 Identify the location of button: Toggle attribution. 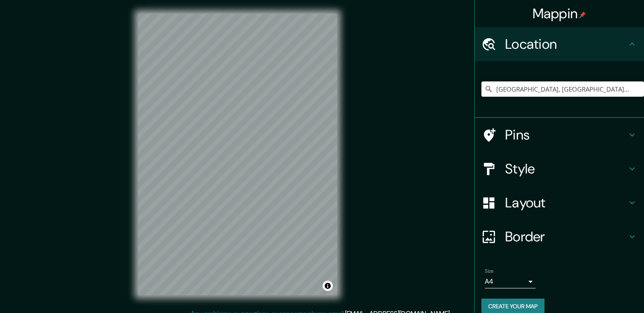
(328, 286).